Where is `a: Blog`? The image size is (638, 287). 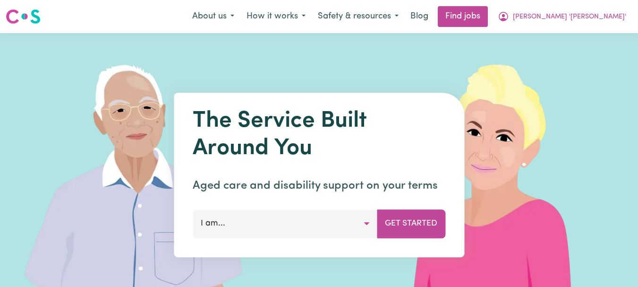 a: Blog is located at coordinates (419, 17).